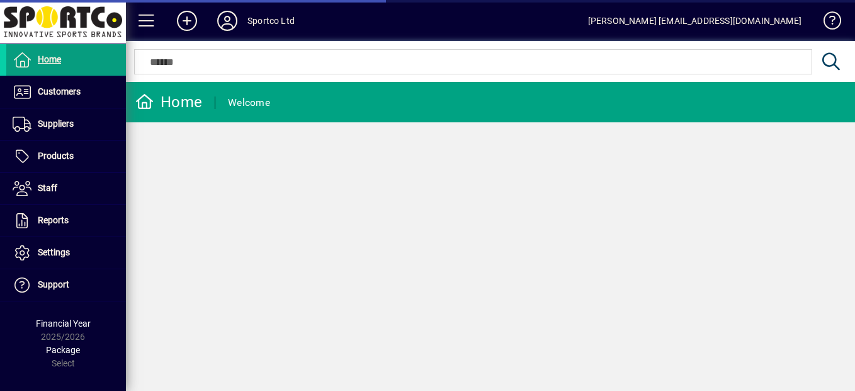 This screenshot has height=391, width=855. I want to click on span: Suppliers, so click(55, 123).